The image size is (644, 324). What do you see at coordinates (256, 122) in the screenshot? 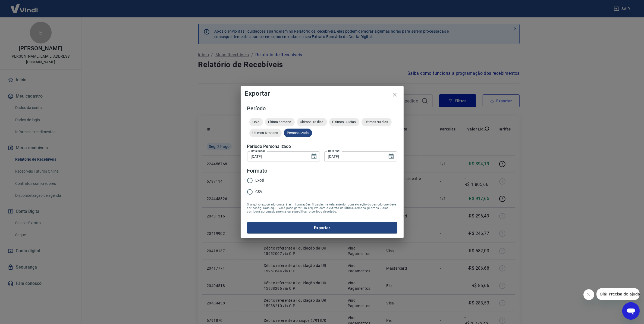
I see `span: Hoje` at bounding box center [256, 122].